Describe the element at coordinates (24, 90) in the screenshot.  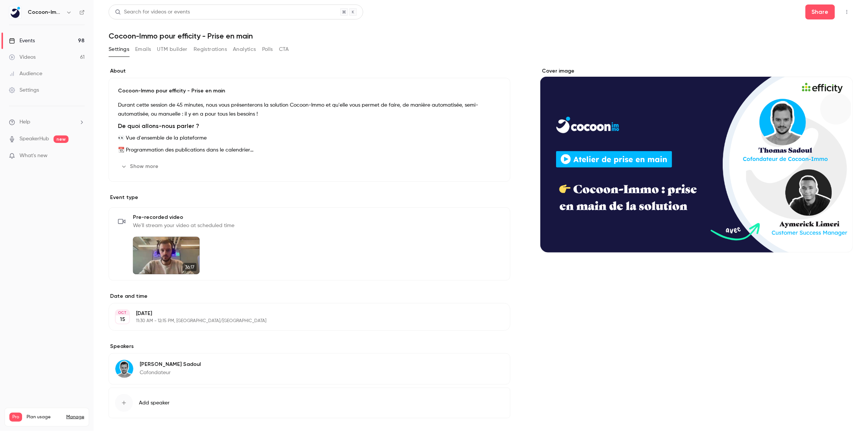
I see `div: Settings` at that location.